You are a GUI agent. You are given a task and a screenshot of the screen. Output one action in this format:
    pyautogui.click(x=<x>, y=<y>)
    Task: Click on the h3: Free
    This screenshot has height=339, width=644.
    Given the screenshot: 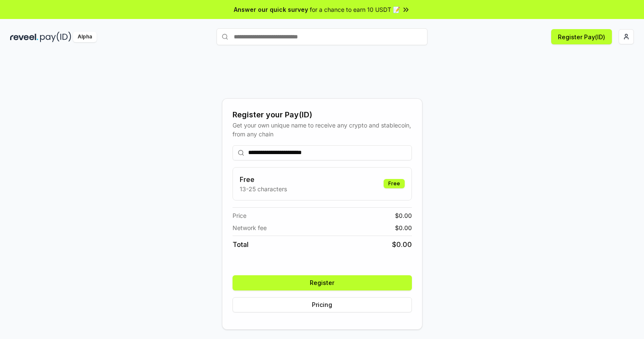 What is the action you would take?
    pyautogui.click(x=264, y=180)
    